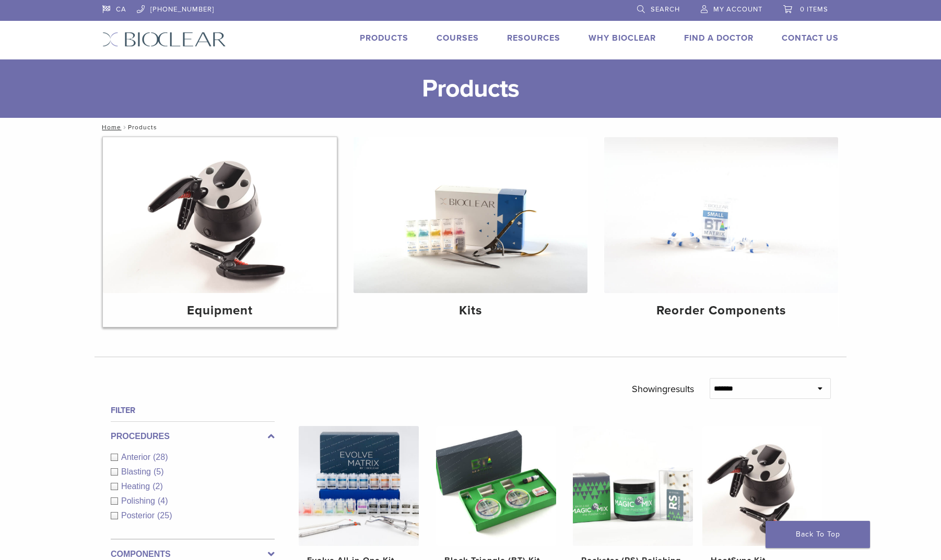 This screenshot has width=941, height=560. I want to click on img: Kits, so click(470, 215).